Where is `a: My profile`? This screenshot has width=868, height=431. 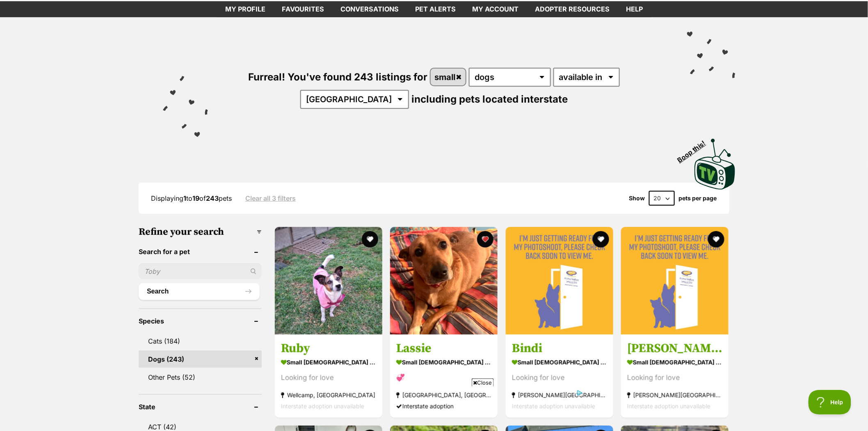 a: My profile is located at coordinates (245, 9).